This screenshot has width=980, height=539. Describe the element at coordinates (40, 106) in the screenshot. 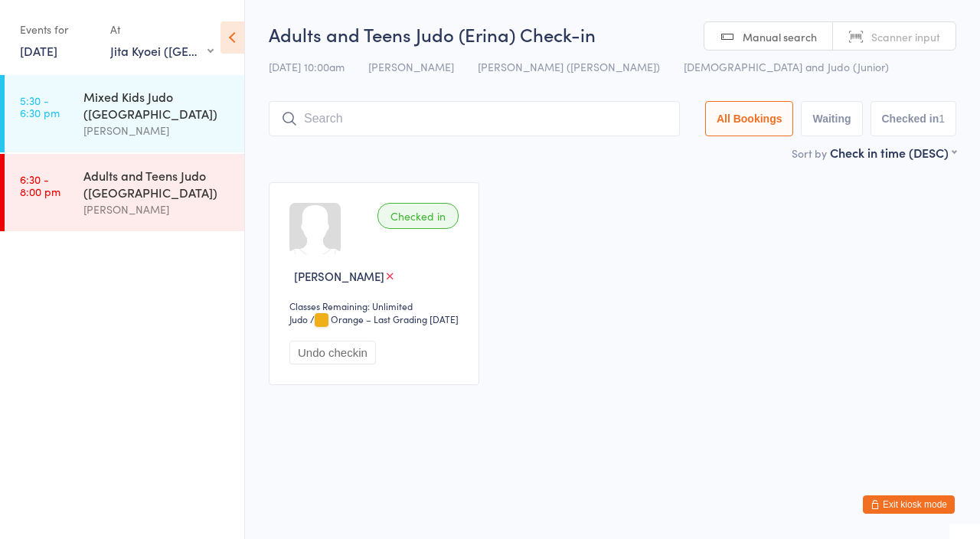

I see `time: 5:30 - 6:30 pm` at that location.